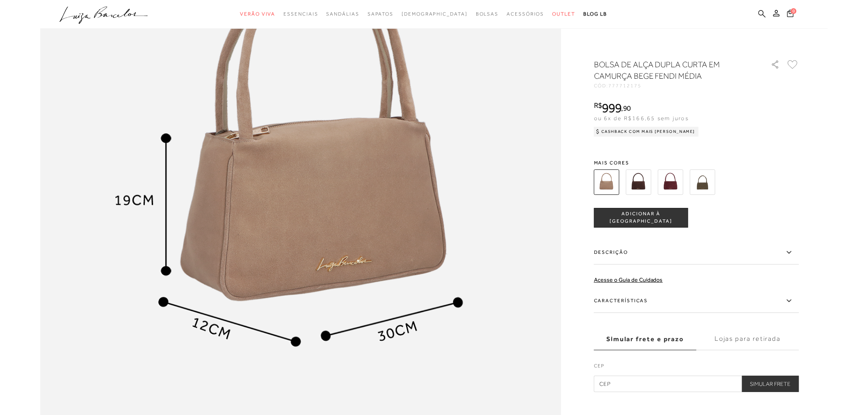 The width and height of the screenshot is (868, 415). I want to click on button: Simular Frete, so click(770, 383).